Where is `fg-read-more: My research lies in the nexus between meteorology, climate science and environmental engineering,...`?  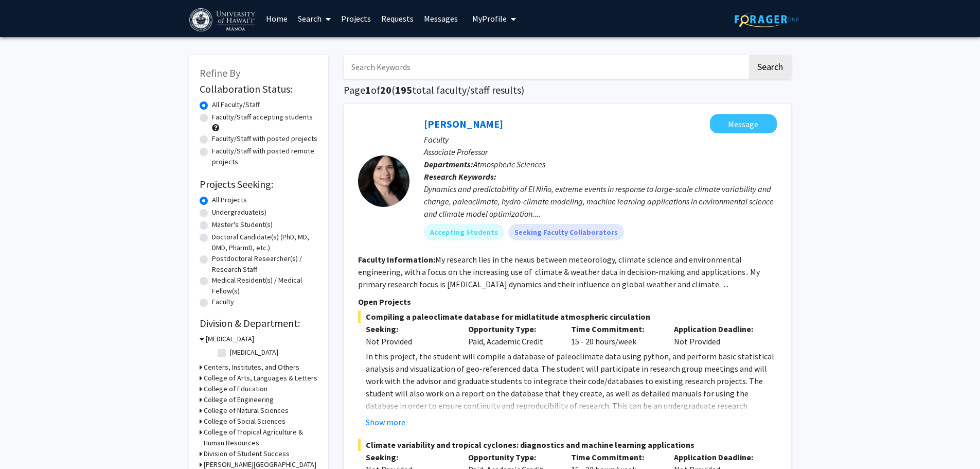
fg-read-more: My research lies in the nexus between meteorology, climate science and environmental engineering,... is located at coordinates (558, 272).